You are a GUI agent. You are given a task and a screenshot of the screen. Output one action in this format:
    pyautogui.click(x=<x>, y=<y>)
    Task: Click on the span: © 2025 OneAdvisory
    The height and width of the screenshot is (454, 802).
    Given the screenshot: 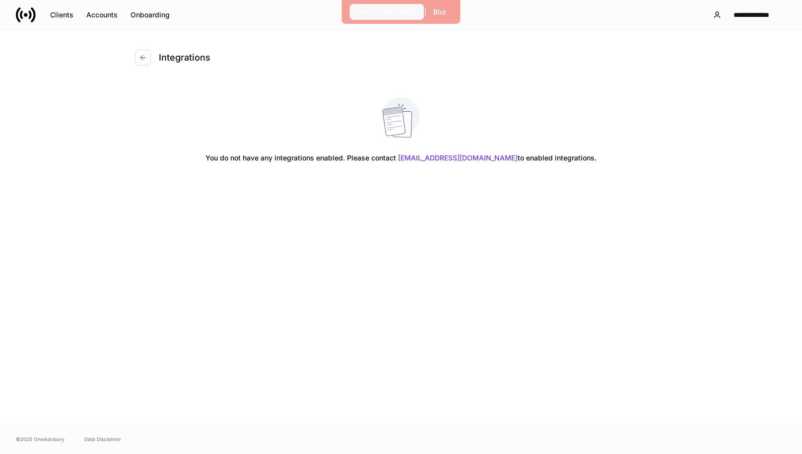 What is the action you would take?
    pyautogui.click(x=40, y=439)
    